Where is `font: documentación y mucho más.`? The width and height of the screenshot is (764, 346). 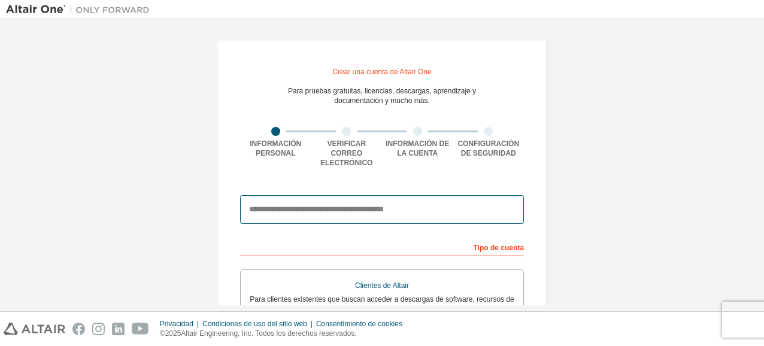
font: documentación y mucho más. is located at coordinates (381, 101).